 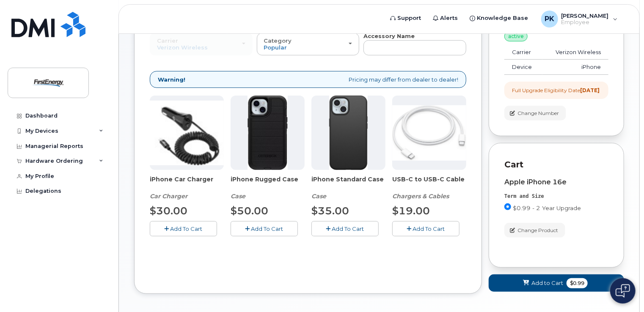 What do you see at coordinates (348, 132) in the screenshot?
I see `img: Symmetry.jpg` at bounding box center [348, 132].